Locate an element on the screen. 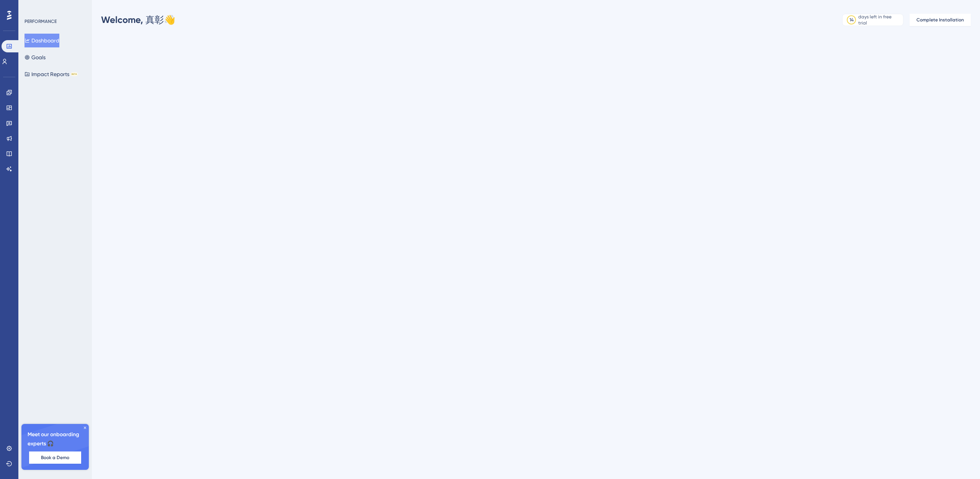 The image size is (980, 479). span: Book a Demo is located at coordinates (55, 458).